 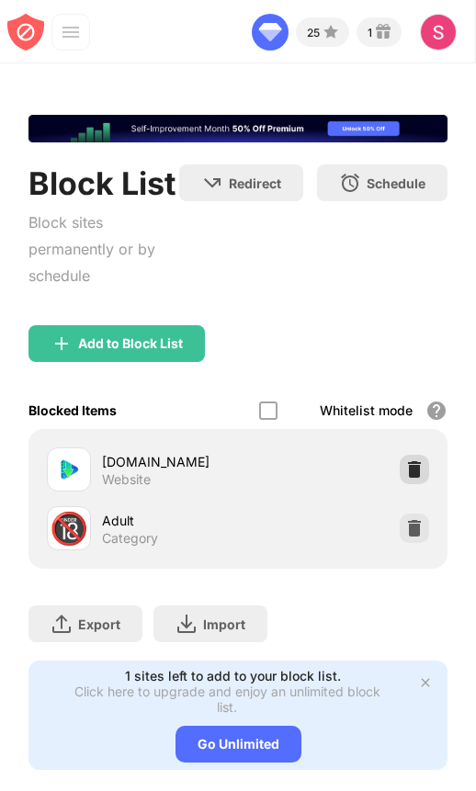 What do you see at coordinates (104, 249) in the screenshot?
I see `div: Block sites permanently or by schedule` at bounding box center [104, 249].